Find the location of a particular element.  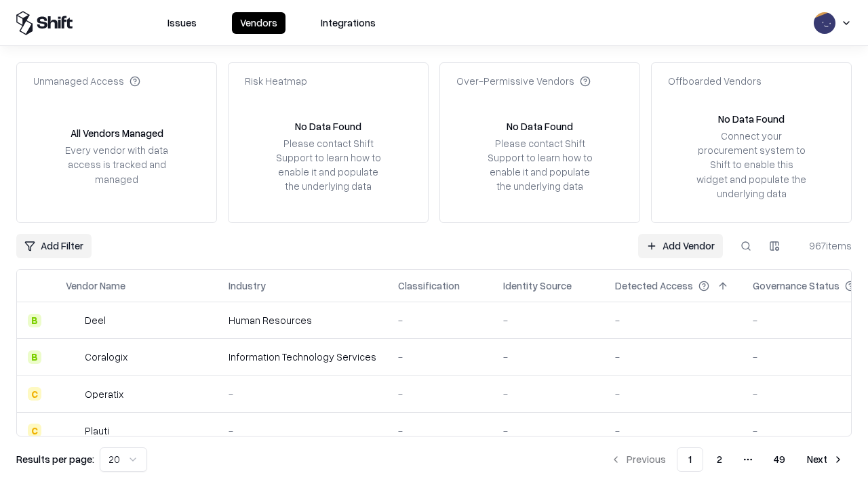

div: Information Technology Services is located at coordinates (302, 357).